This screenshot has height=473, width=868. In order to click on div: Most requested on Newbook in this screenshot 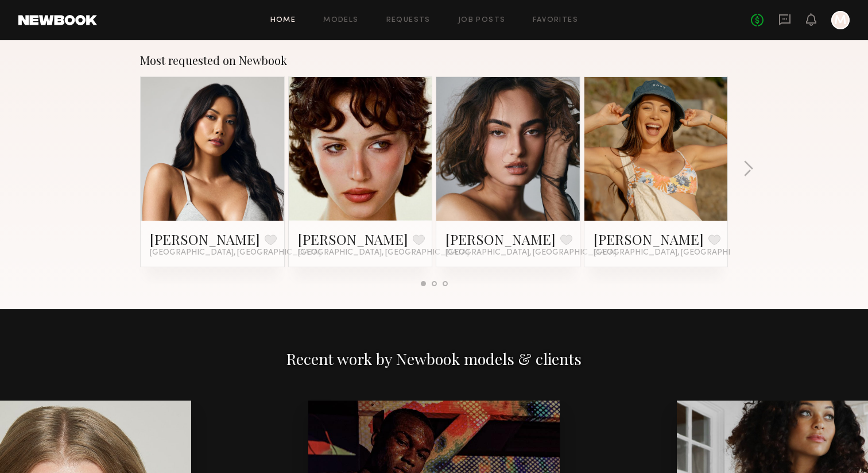, I will do `click(434, 60)`.